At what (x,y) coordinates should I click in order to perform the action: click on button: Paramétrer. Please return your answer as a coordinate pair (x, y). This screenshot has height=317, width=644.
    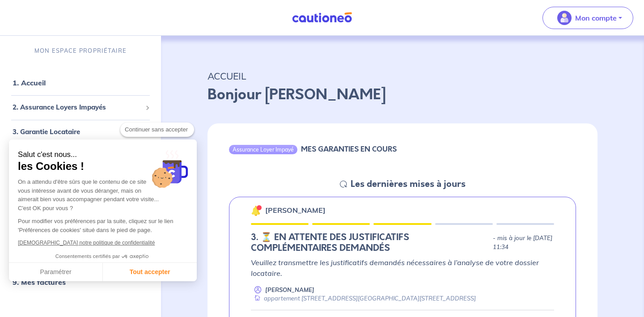
    Looking at the image, I should click on (56, 273).